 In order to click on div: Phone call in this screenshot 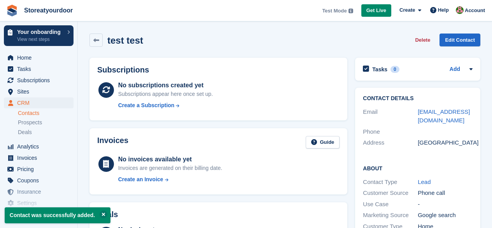, I will do `click(445, 193)`.